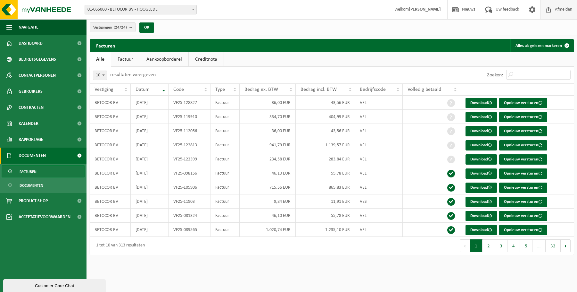  I want to click on td: VES, so click(379, 201).